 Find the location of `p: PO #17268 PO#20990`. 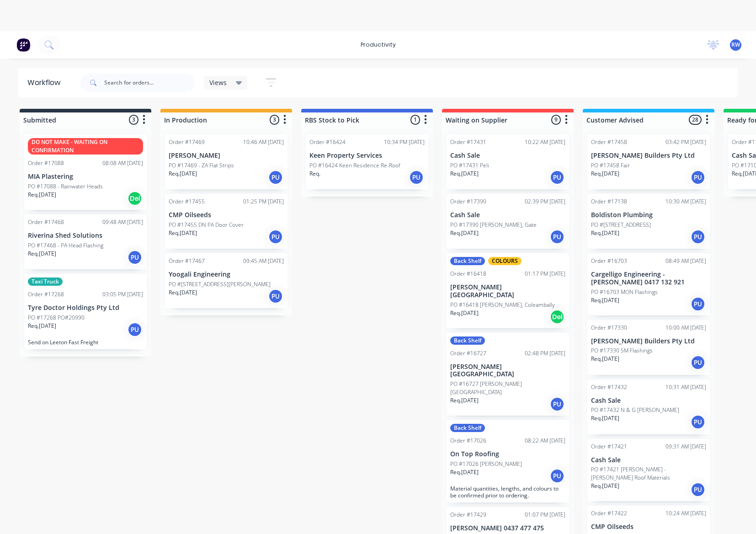

p: PO #17268 PO#20990 is located at coordinates (56, 318).